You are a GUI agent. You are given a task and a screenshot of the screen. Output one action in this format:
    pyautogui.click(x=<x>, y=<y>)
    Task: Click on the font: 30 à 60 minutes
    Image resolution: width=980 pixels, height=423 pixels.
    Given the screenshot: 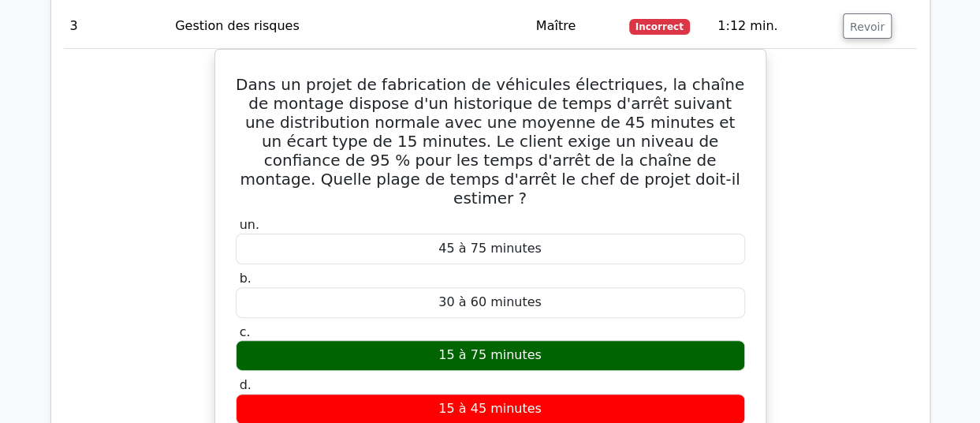 What is the action you would take?
    pyautogui.click(x=490, y=301)
    